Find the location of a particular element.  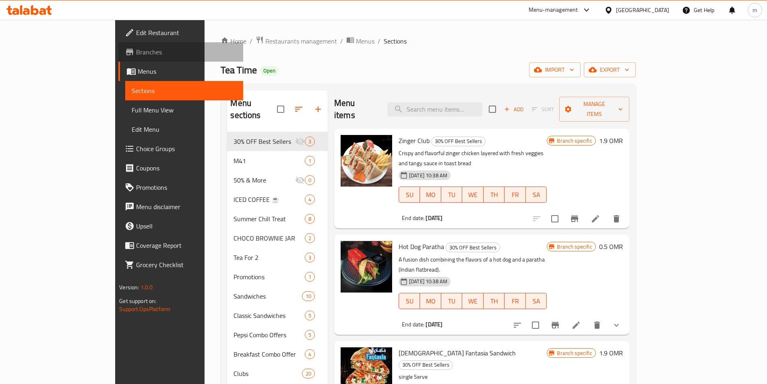

button: Manage items is located at coordinates (594, 109).